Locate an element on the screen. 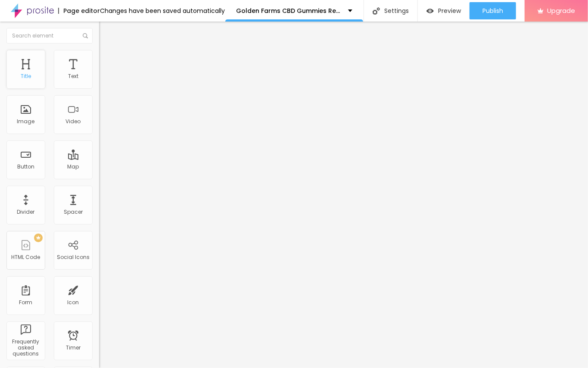  div: Icon is located at coordinates (73, 302).